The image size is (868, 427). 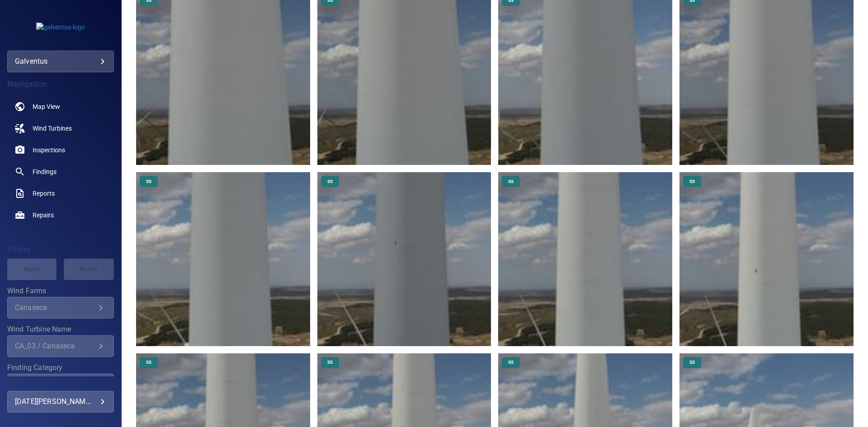 I want to click on label: Wind Farms, so click(x=61, y=291).